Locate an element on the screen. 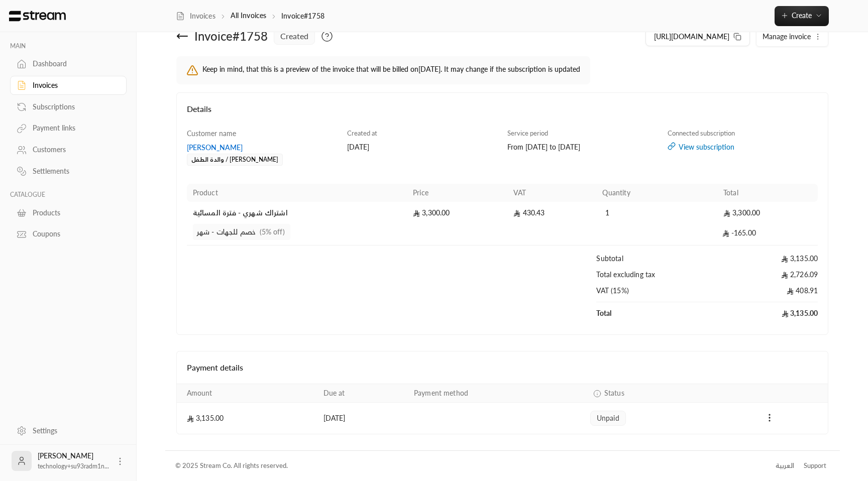  span: created is located at coordinates (295, 36).